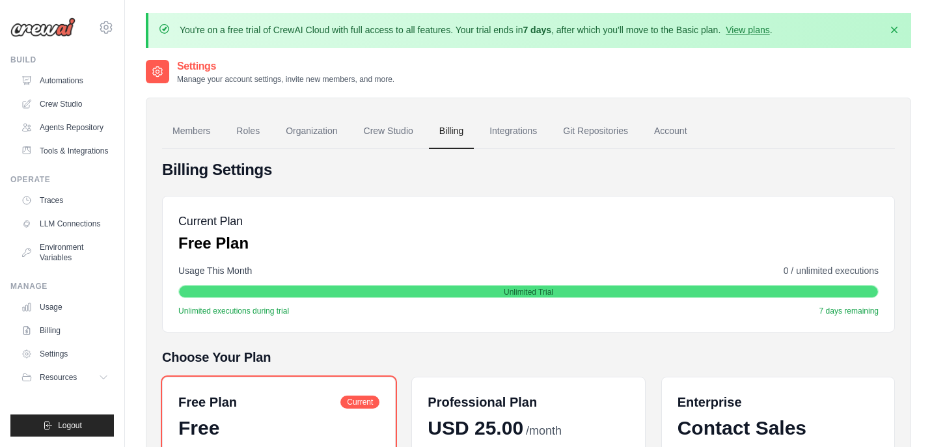 Image resolution: width=932 pixels, height=447 pixels. Describe the element at coordinates (64, 128) in the screenshot. I see `a: Agents Repository` at that location.